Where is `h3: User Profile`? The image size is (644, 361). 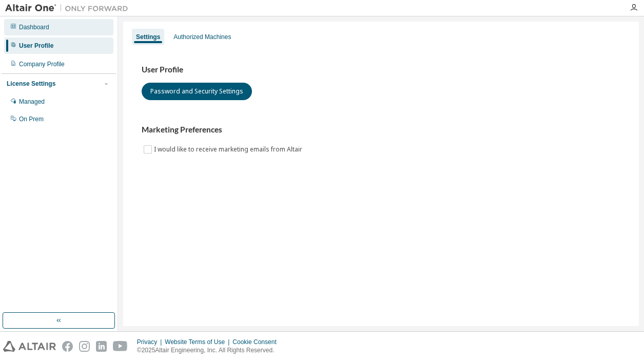 h3: User Profile is located at coordinates (381, 70).